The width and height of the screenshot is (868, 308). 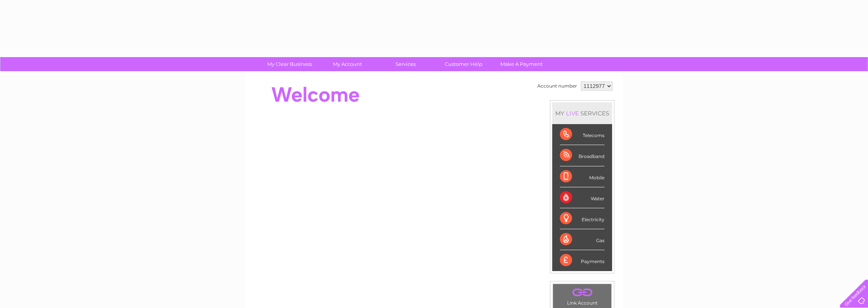 What do you see at coordinates (463, 64) in the screenshot?
I see `a: Customer Help` at bounding box center [463, 64].